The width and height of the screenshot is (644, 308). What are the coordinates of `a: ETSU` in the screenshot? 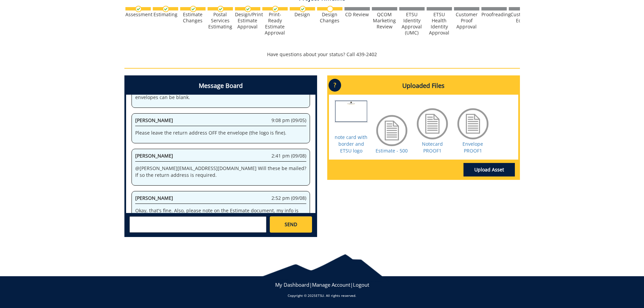 It's located at (320, 295).